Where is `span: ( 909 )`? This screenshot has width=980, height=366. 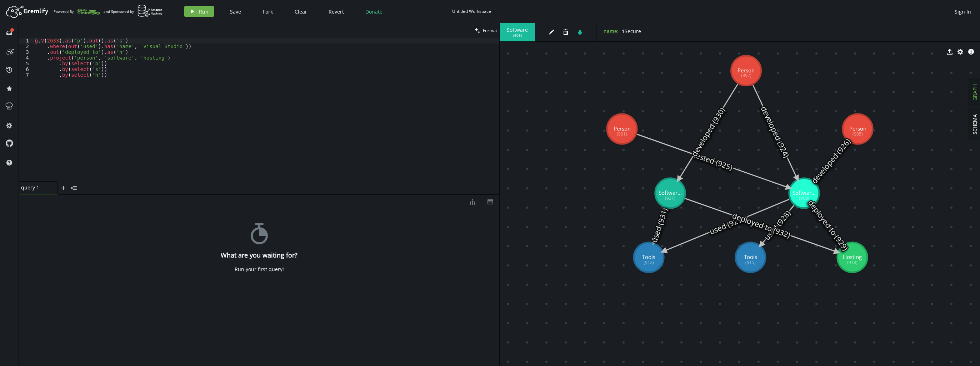
span: ( 909 ) is located at coordinates (517, 36).